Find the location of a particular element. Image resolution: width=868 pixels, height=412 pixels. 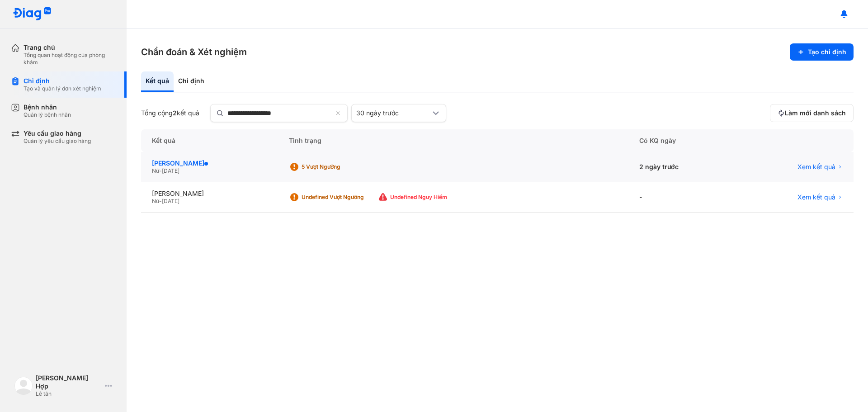

button: Làm mới danh sách is located at coordinates (811, 113).